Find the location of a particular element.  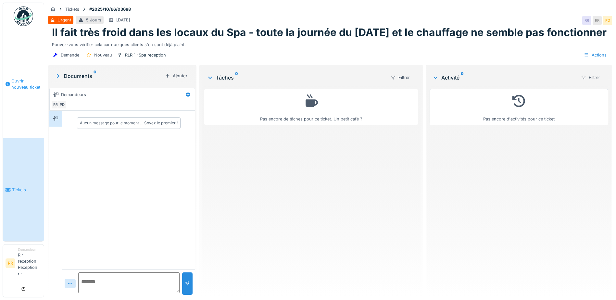

div: Urgent is located at coordinates (64, 20).